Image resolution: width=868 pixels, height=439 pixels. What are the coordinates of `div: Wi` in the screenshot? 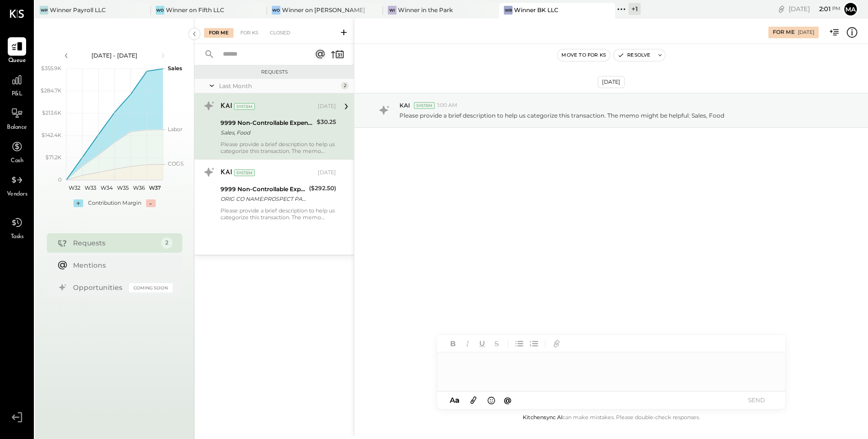 It's located at (392, 10).